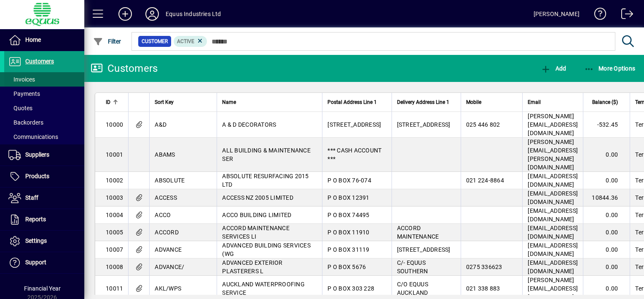 This screenshot has width=644, height=299. I want to click on span: 10007, so click(114, 249).